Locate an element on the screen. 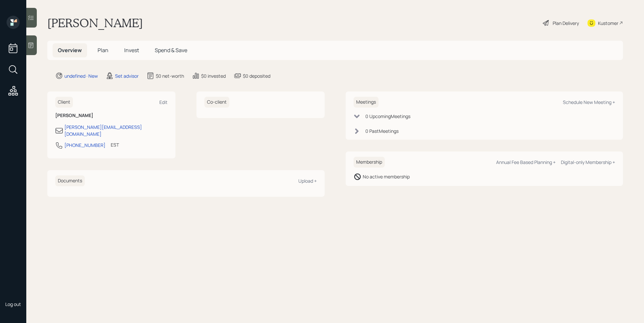 Image resolution: width=644 pixels, height=323 pixels. div: Digital-only Membership + is located at coordinates (587, 162).